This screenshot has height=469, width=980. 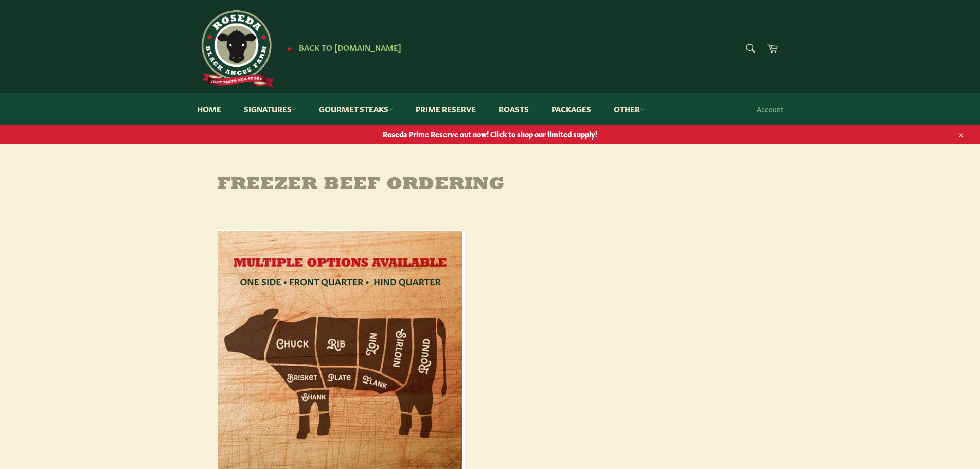 I want to click on h1: Freezer Beef Ordering, so click(x=490, y=185).